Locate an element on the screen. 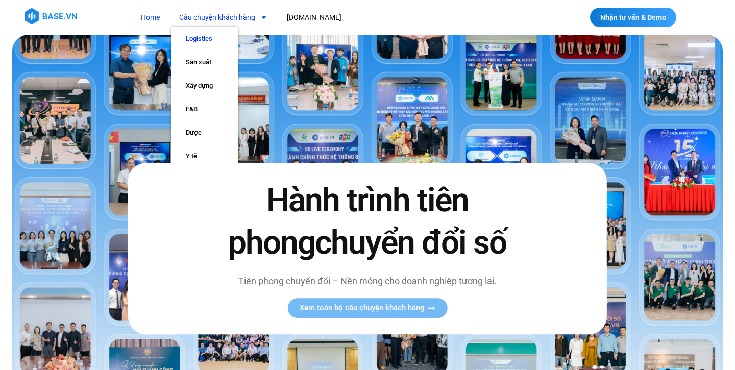 The width and height of the screenshot is (735, 370). nav: Menu is located at coordinates (329, 17).